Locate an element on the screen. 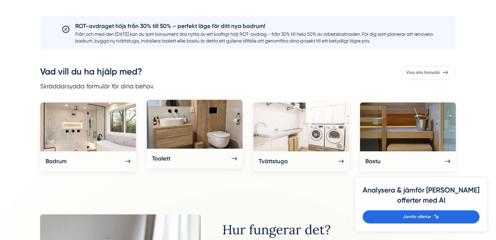 The image size is (496, 240). a: Tvättstuga Tvättstuga is located at coordinates (301, 137).